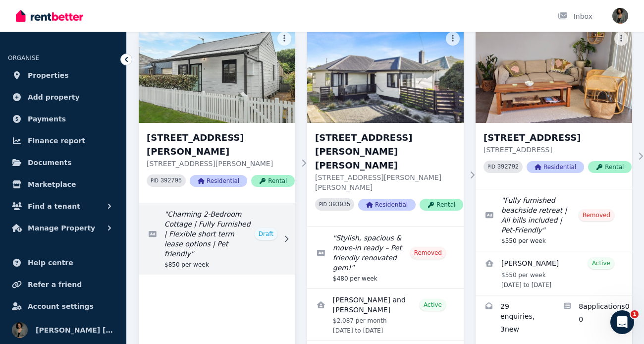 The height and width of the screenshot is (344, 644). What do you see at coordinates (63, 306) in the screenshot?
I see `a: Account settings` at bounding box center [63, 306].